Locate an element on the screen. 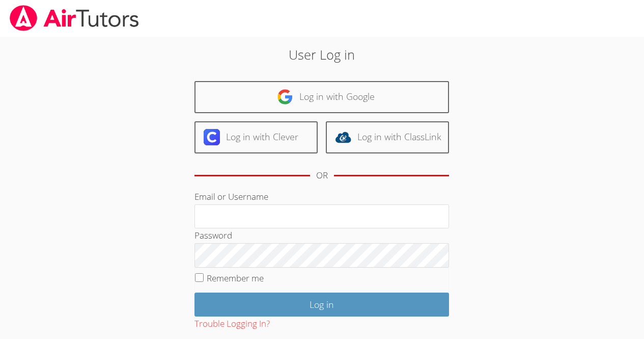 The image size is (644, 339). button: Trouble Logging In? is located at coordinates (232, 324).